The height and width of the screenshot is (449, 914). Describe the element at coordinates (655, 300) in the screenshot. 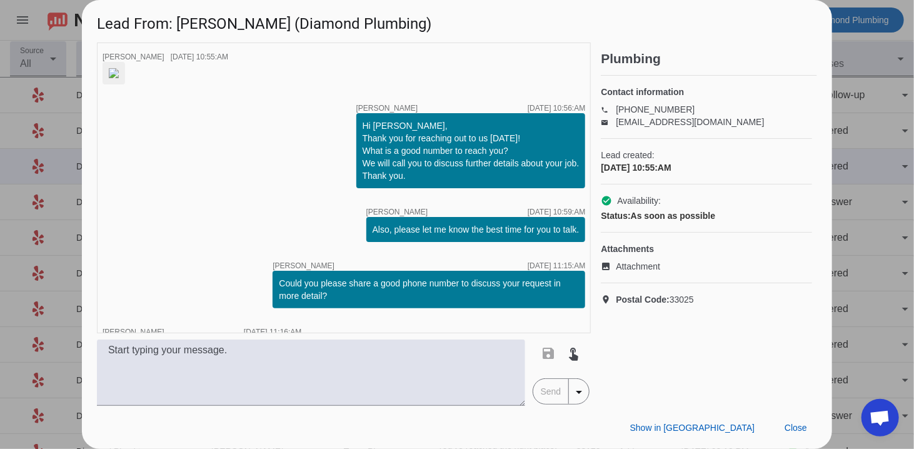

I see `span: 33025` at that location.